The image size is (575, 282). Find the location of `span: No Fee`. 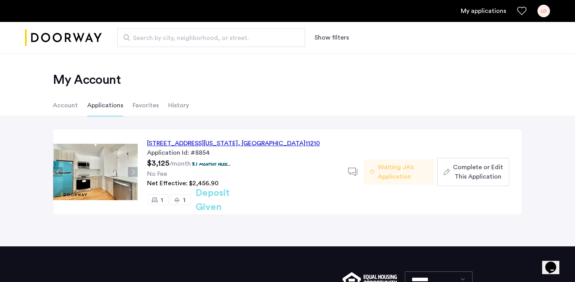

span: No Fee is located at coordinates (157, 174).